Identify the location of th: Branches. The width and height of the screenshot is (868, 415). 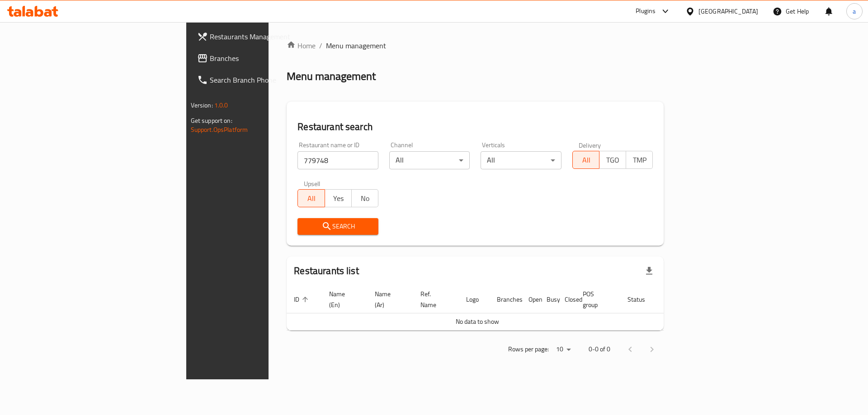
(505, 300).